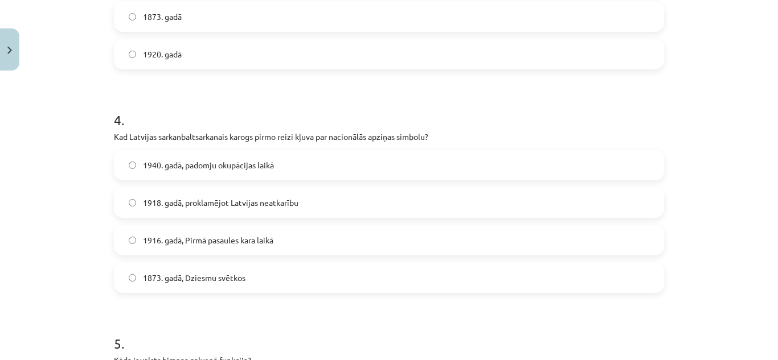 The height and width of the screenshot is (360, 778). Describe the element at coordinates (389, 334) in the screenshot. I see `h1: 5 .` at that location.